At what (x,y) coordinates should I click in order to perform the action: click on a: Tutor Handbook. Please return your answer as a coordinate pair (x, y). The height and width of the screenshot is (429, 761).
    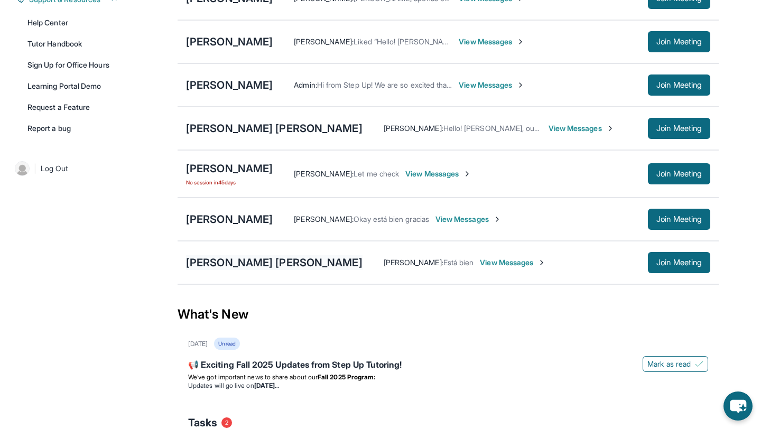
    Looking at the image, I should click on (73, 44).